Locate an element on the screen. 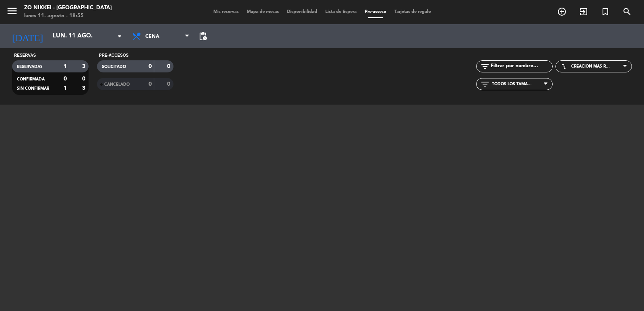 The height and width of the screenshot is (311, 644). span: CONFIRMADA is located at coordinates (31, 79).